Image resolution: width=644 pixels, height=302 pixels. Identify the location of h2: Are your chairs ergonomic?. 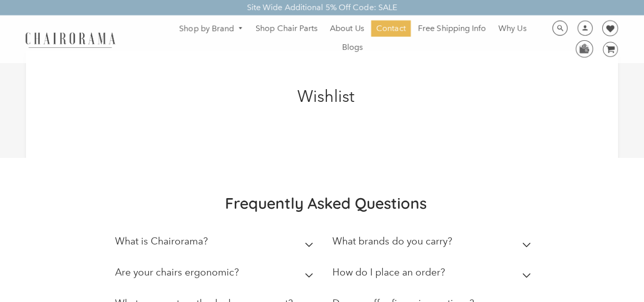
(177, 272).